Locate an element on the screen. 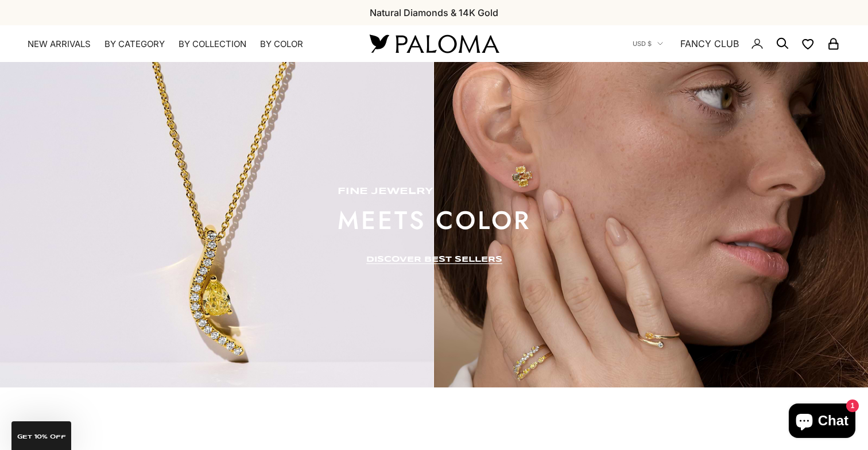  summary: By Category is located at coordinates (134, 44).